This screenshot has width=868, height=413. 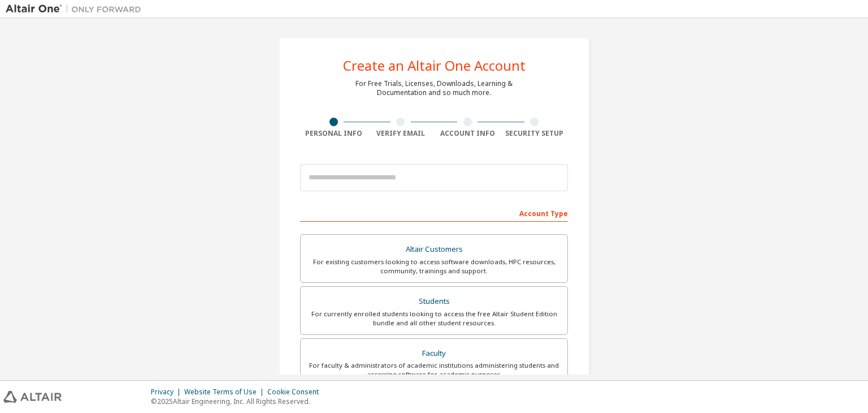 What do you see at coordinates (401, 133) in the screenshot?
I see `div: Verify Email` at bounding box center [401, 133].